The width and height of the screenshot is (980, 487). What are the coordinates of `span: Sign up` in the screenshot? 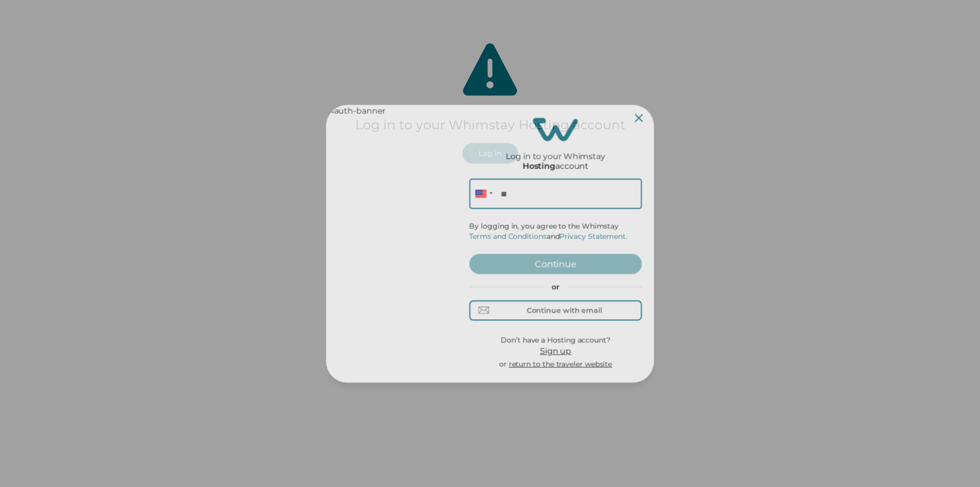 It's located at (555, 351).